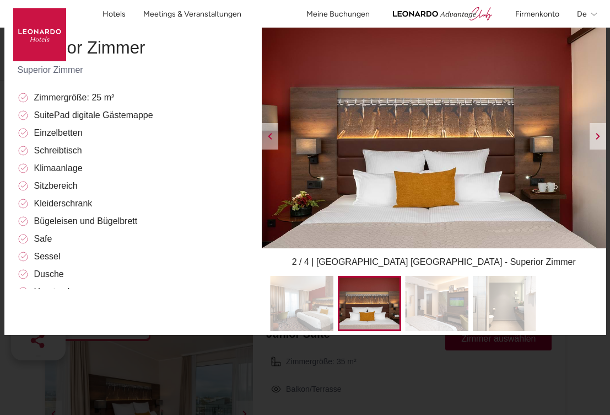 The height and width of the screenshot is (415, 610). What do you see at coordinates (125, 70) in the screenshot?
I see `div: Superior Zimmer` at bounding box center [125, 70].